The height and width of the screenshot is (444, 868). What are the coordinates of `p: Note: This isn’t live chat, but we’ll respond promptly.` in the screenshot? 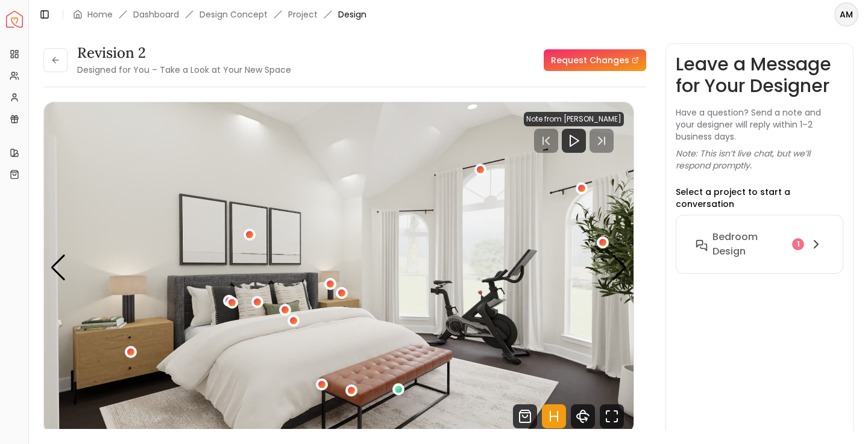 It's located at (759, 160).